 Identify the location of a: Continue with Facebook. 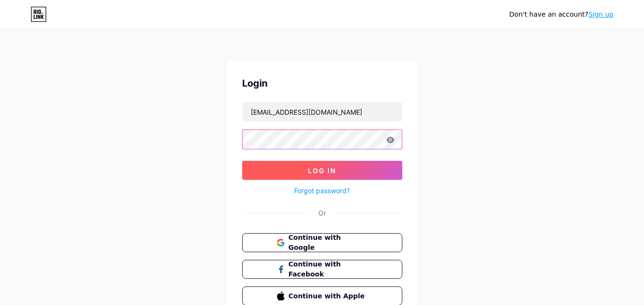
(322, 269).